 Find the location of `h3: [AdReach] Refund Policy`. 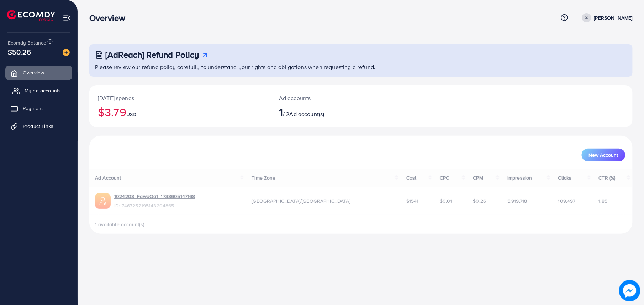

h3: [AdReach] Refund Policy is located at coordinates (152, 55).